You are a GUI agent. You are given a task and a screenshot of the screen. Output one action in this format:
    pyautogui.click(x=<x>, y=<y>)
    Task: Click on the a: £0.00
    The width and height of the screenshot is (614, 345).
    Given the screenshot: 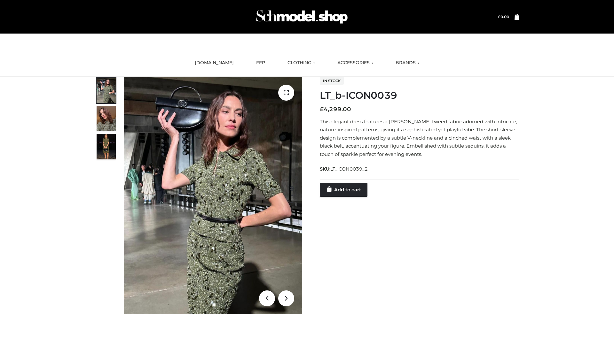 What is the action you would take?
    pyautogui.click(x=503, y=17)
    